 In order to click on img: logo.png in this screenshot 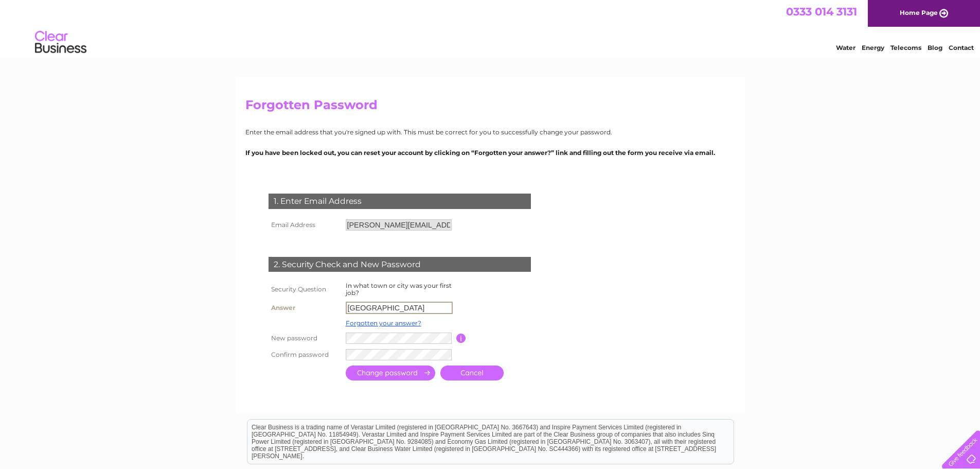, I will do `click(61, 42)`.